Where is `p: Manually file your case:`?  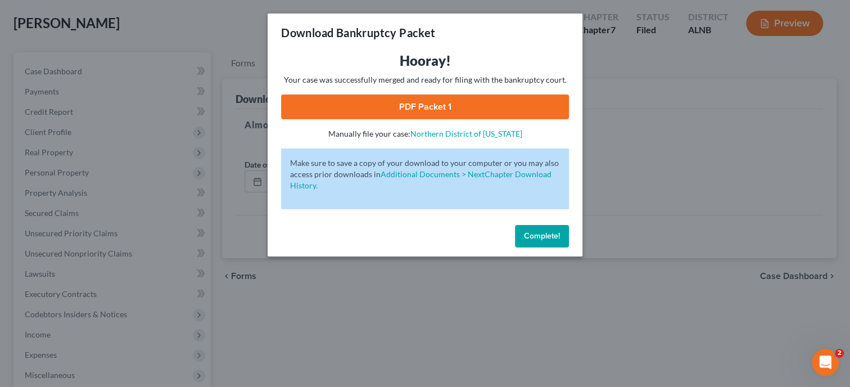
p: Manually file your case: is located at coordinates (425, 134).